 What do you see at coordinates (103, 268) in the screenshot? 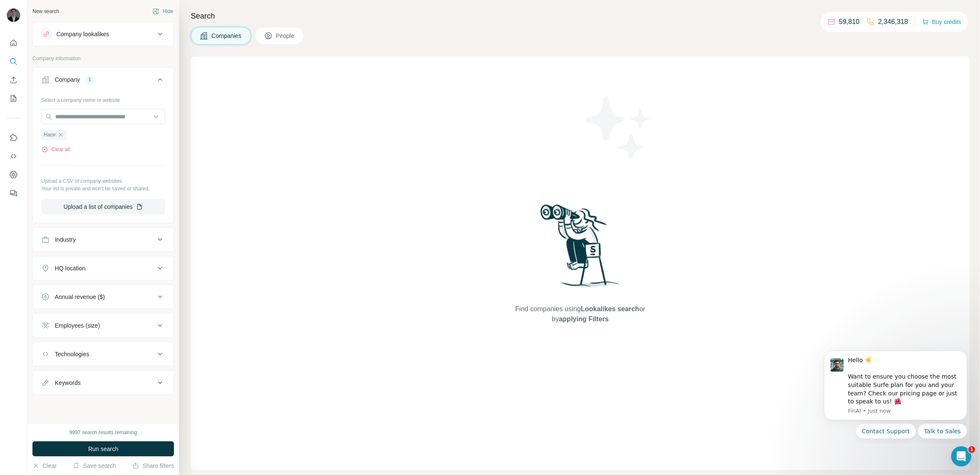
I see `button: HQ location` at bounding box center [103, 268].